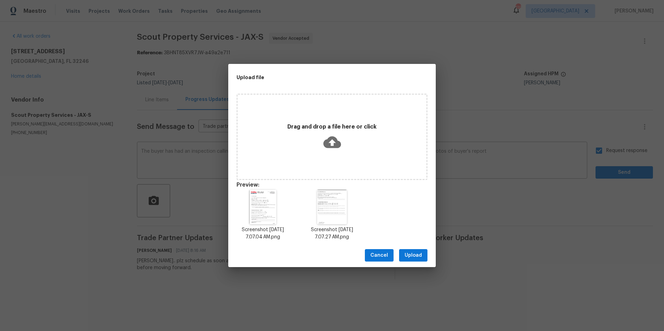 The width and height of the screenshot is (664, 331). Describe the element at coordinates (332, 127) in the screenshot. I see `p: Drag and drop a file here or click` at that location.